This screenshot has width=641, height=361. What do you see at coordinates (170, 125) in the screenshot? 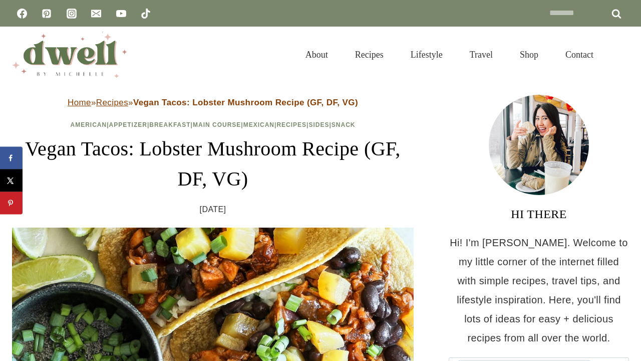
I see `a: Breakfast` at bounding box center [170, 125].